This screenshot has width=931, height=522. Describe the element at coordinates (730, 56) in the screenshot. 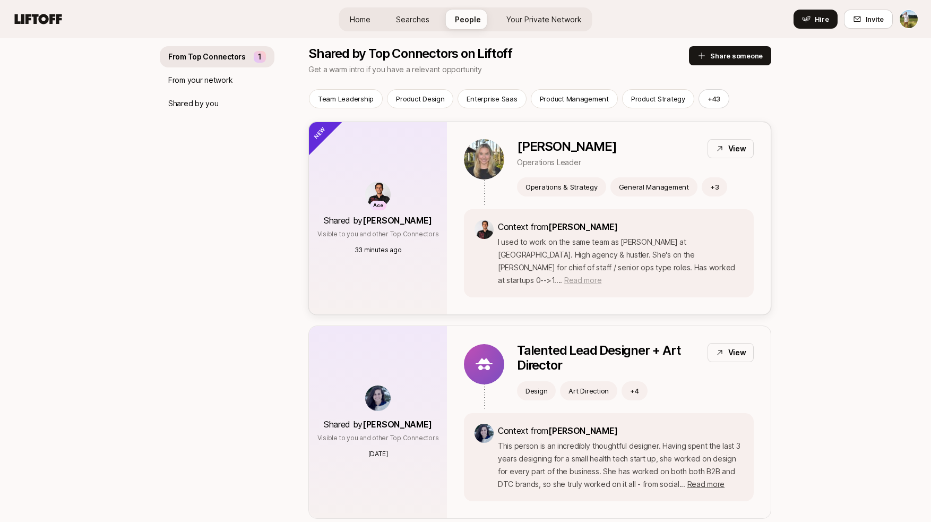

I see `button: Share someone` at that location.